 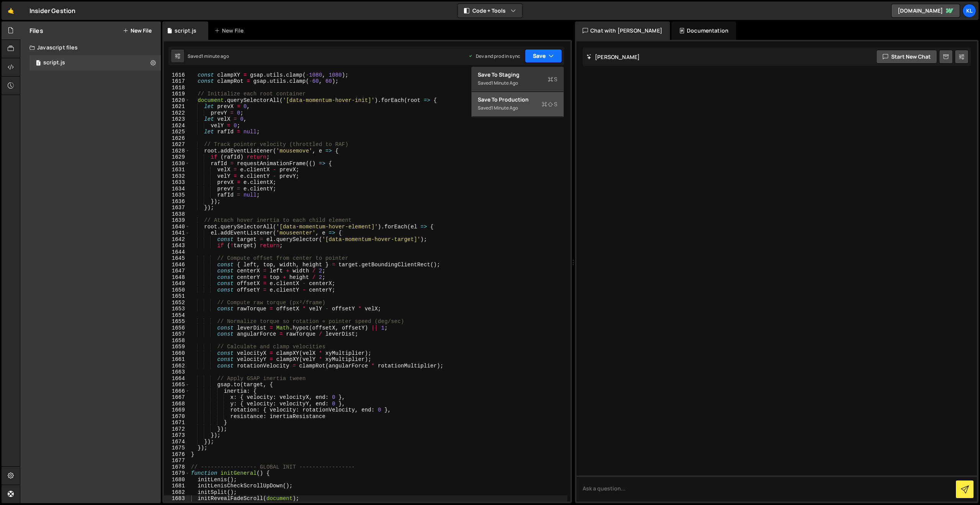 What do you see at coordinates (177, 125) in the screenshot?
I see `div: 1624` at bounding box center [177, 125].